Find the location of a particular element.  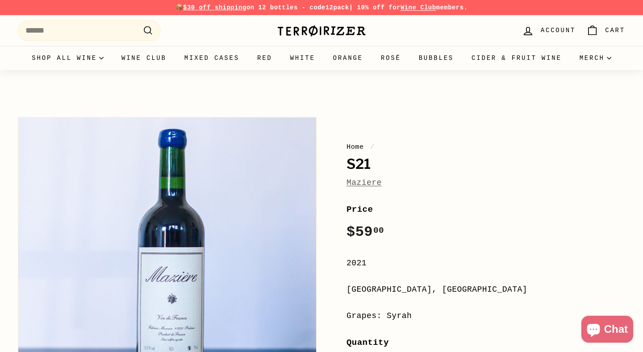

label: Price is located at coordinates (486, 210).